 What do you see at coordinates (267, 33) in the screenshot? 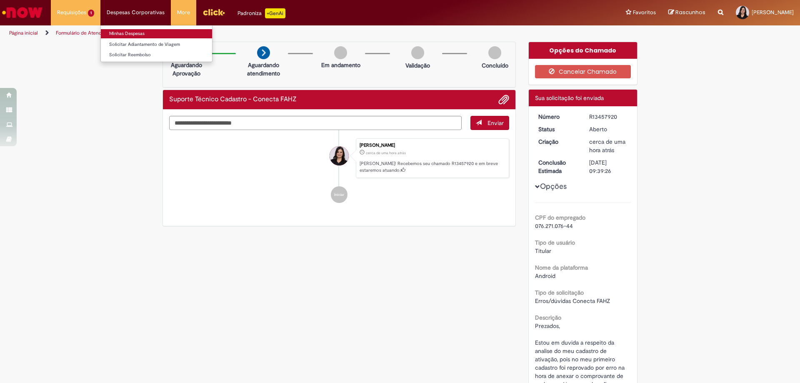
I see `ul: Trilhas de página` at bounding box center [267, 33].